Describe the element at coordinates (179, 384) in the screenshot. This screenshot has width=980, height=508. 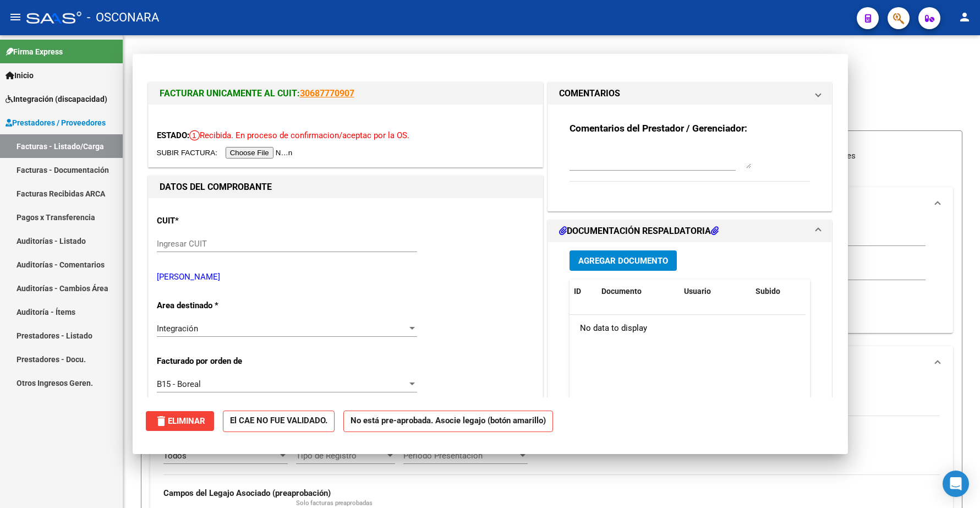
I see `span: B15 - Boreal` at that location.